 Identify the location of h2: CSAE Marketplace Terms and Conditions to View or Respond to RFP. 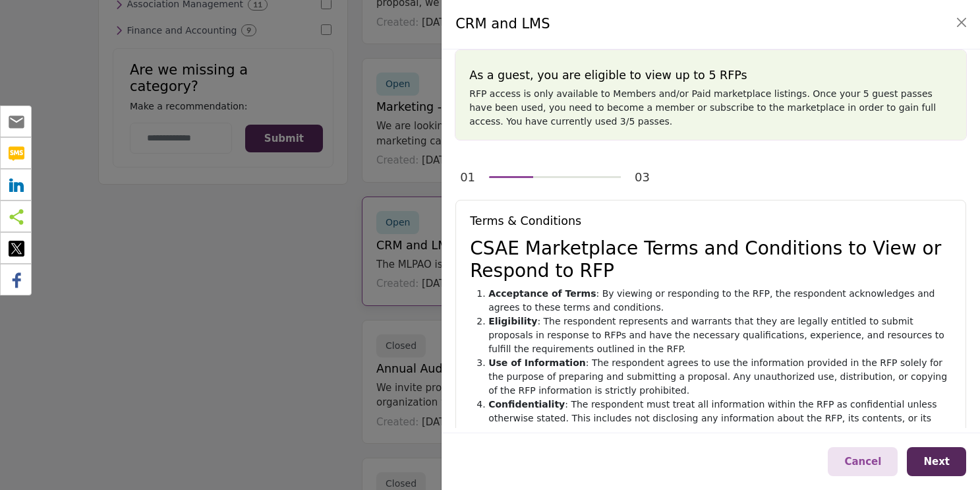
(710, 259).